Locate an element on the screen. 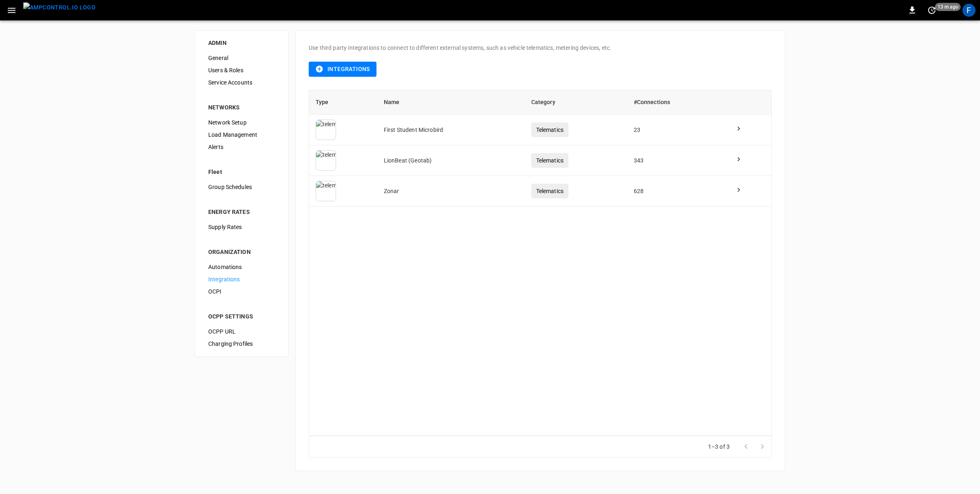 The image size is (980, 494). span: Group Schedules is located at coordinates (242, 187).